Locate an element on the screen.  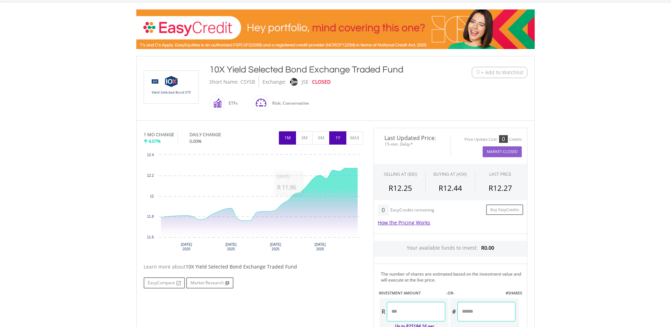
img: tab_domain_overview_orange.svg is located at coordinates (23, 43).